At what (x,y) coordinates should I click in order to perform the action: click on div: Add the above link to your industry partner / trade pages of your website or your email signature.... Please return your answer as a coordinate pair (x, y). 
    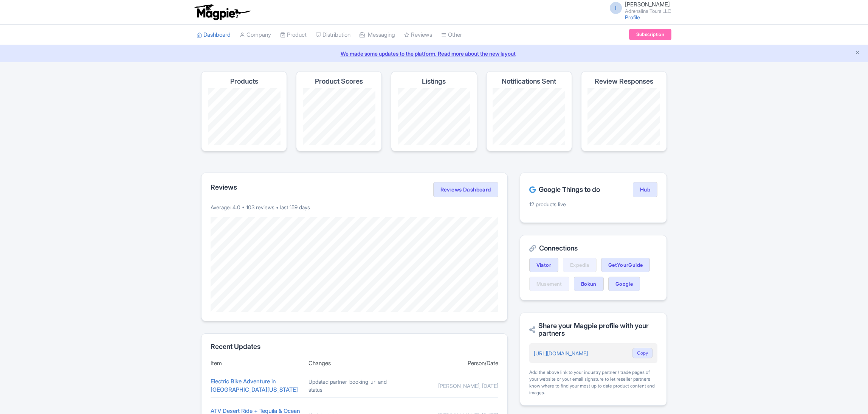
    Looking at the image, I should click on (593, 383).